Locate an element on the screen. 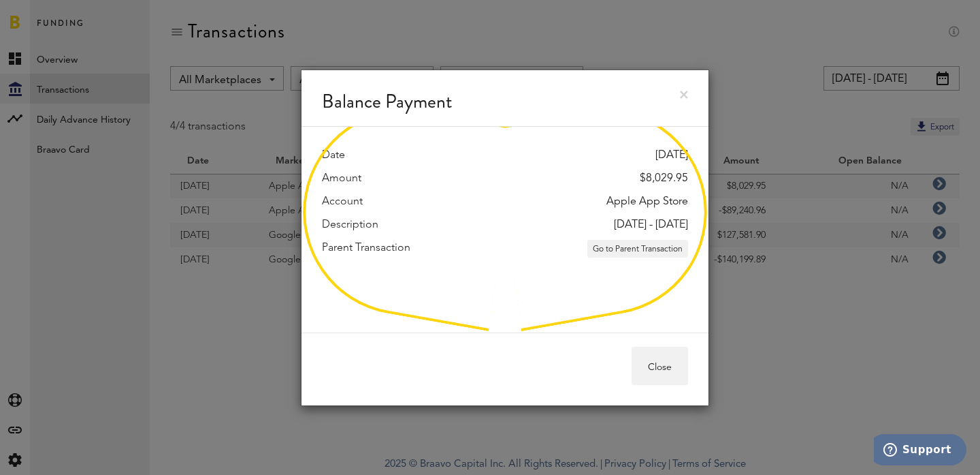 This screenshot has height=475, width=980. label: Parent Transaction is located at coordinates (366, 249).